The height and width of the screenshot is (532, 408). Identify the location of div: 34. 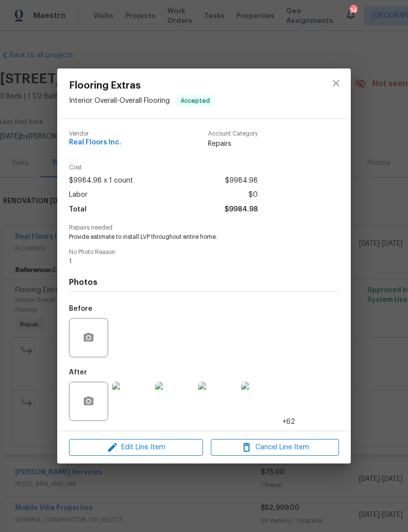
(353, 11).